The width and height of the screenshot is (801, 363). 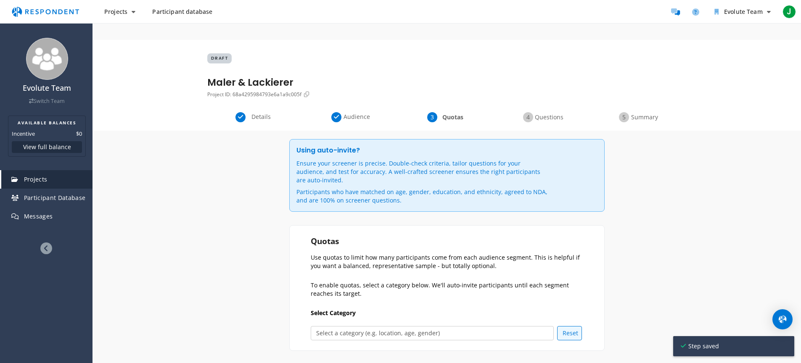 I want to click on label: Select Category, so click(x=448, y=313).